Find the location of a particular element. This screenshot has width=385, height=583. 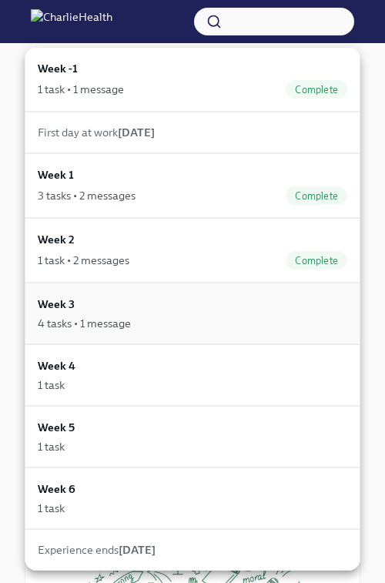

div: 4 tasks • 1 message is located at coordinates (84, 324).